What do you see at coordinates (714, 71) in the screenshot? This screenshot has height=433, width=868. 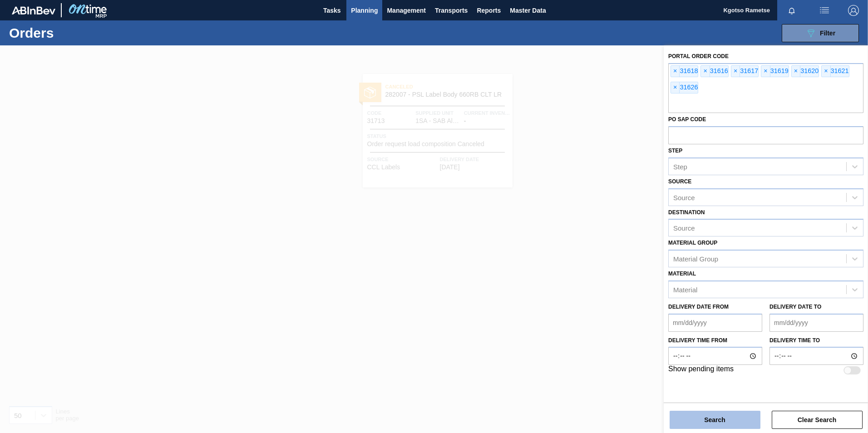 I see `div: 31616` at bounding box center [714, 71].